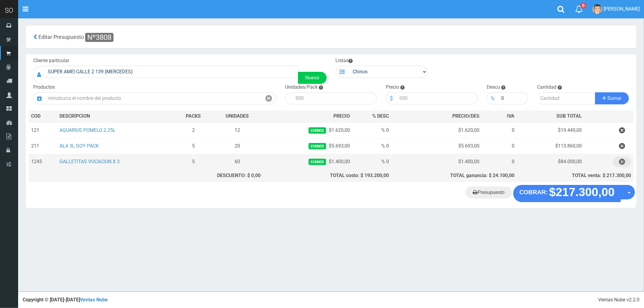 This screenshot has width=644, height=308. What do you see at coordinates (612, 98) in the screenshot?
I see `button: Sumar` at bounding box center [612, 98].